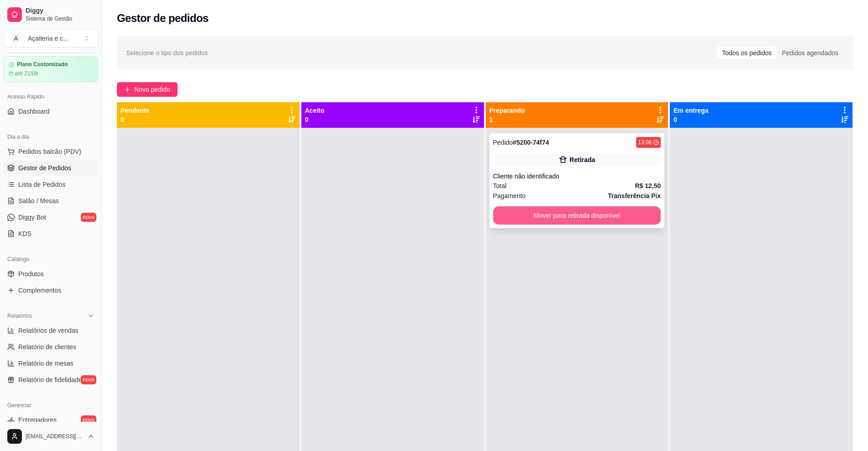  What do you see at coordinates (634, 196) in the screenshot?
I see `strong: Transferência Pix` at bounding box center [634, 196].